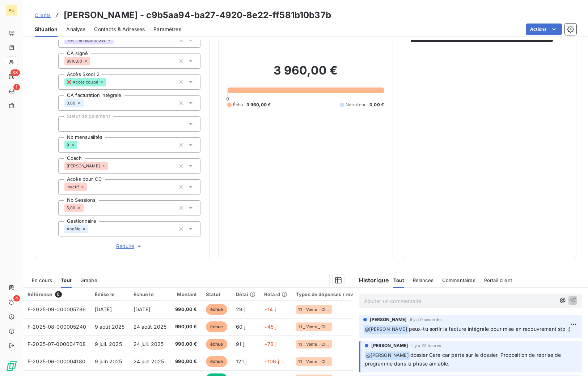  What do you see at coordinates (276, 295) in the screenshot?
I see `div: Retard` at bounding box center [276, 295].